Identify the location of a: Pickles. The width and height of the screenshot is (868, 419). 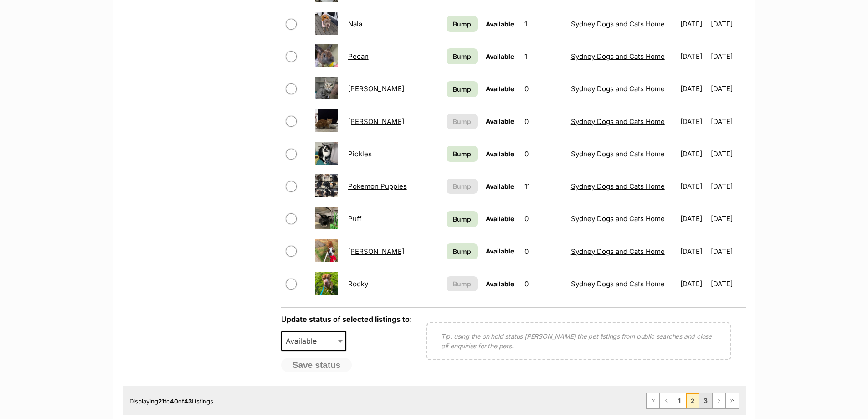
(360, 154).